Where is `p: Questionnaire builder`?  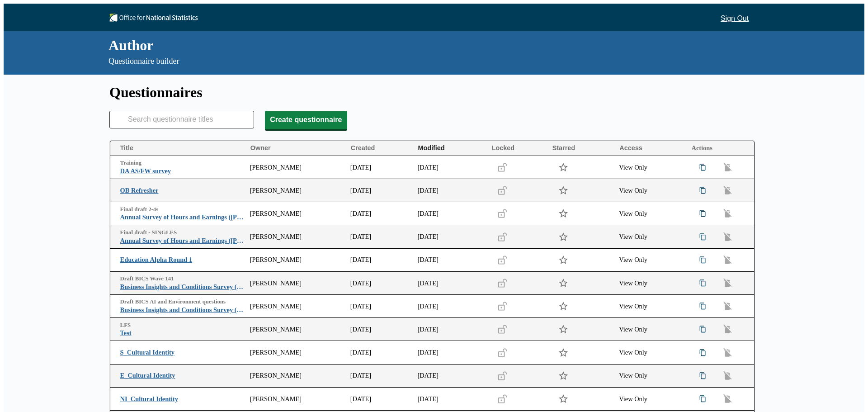 p: Questionnaire builder is located at coordinates (348, 61).